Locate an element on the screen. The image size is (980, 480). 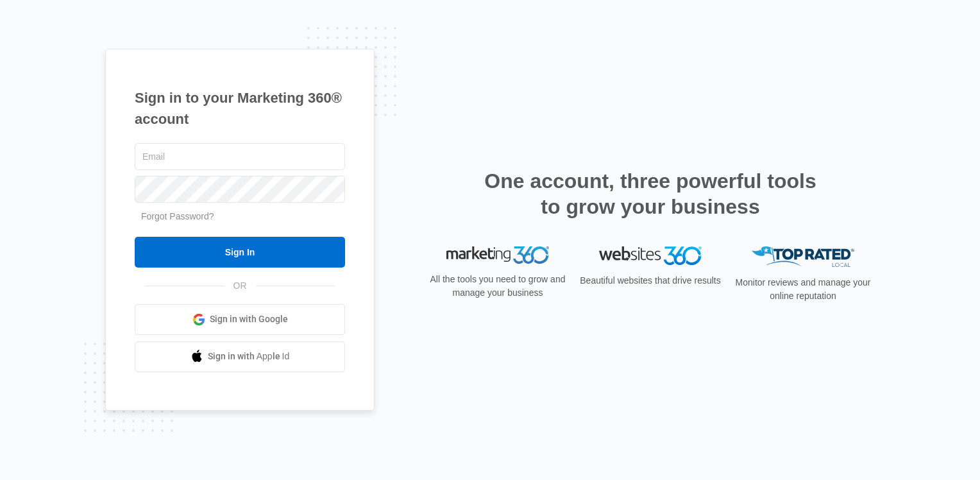
a: Forgot Password? is located at coordinates (177, 216).